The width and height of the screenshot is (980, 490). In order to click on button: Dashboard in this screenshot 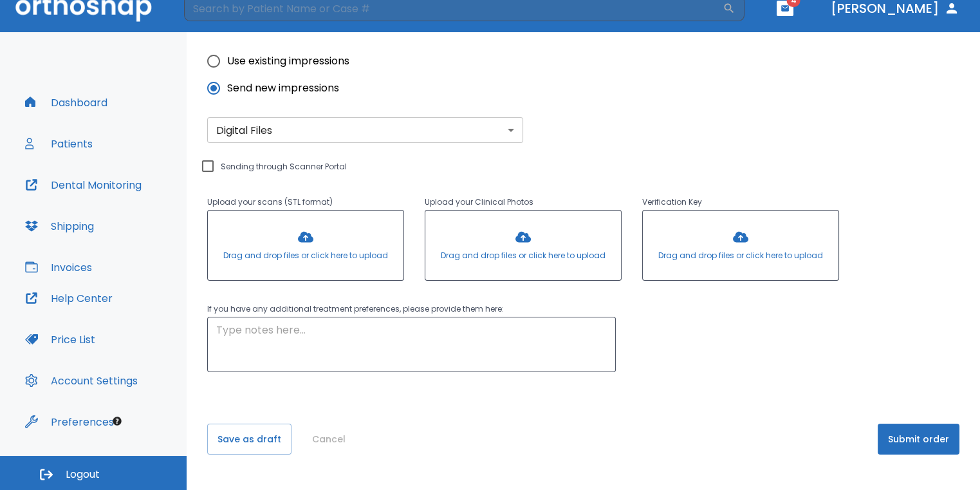, I will do `click(67, 102)`.